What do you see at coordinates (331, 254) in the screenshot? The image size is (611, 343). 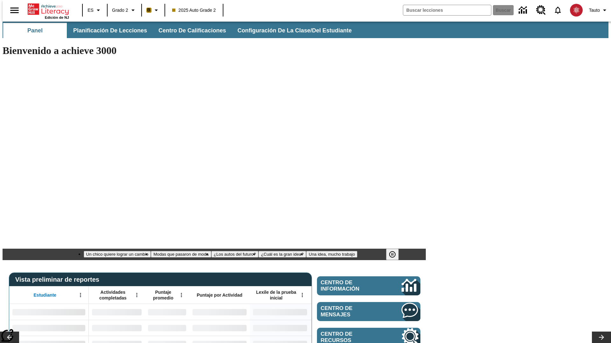 I see `button: Diapositiva 5 Una idea, mucho trabajo` at bounding box center [331, 254].